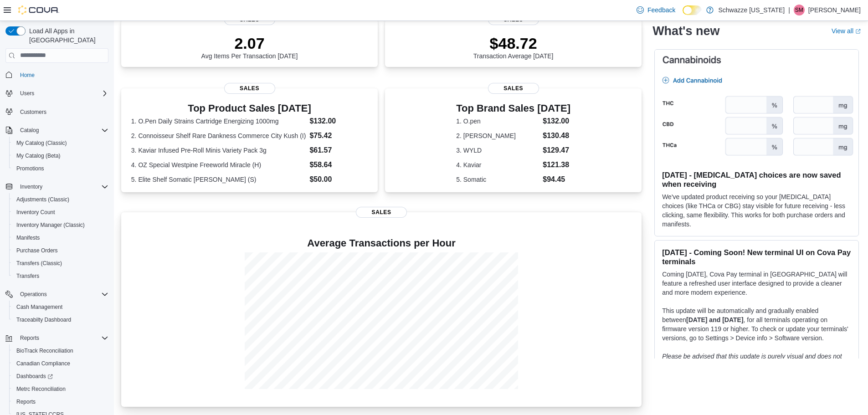  I want to click on span: Purchase Orders, so click(37, 251).